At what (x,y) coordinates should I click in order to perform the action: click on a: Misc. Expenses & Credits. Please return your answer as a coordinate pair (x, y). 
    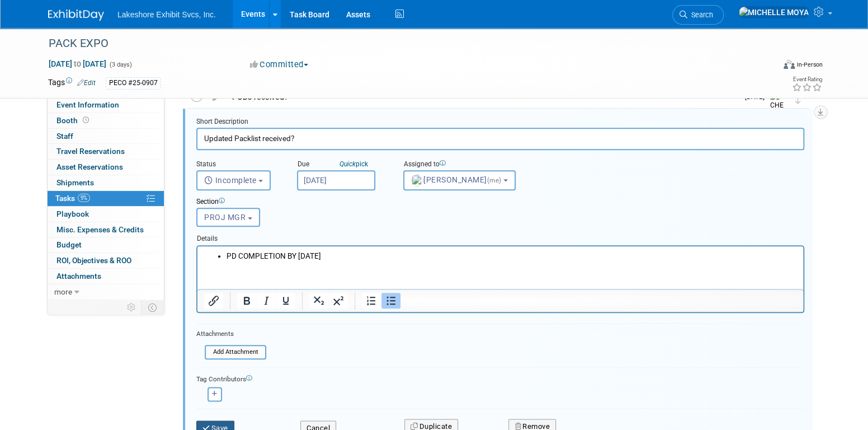
    Looking at the image, I should click on (106, 230).